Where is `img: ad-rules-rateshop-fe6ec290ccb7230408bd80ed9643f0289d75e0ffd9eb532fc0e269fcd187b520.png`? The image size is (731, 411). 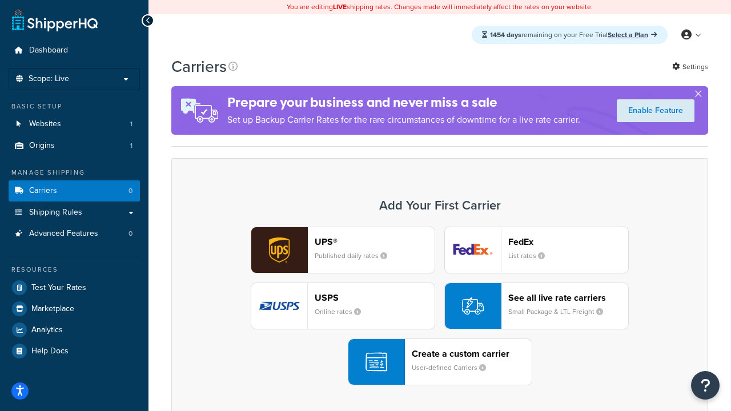
img: ad-rules-rateshop-fe6ec290ccb7230408bd80ed9643f0289d75e0ffd9eb532fc0e269fcd187b520.png is located at coordinates (199, 110).